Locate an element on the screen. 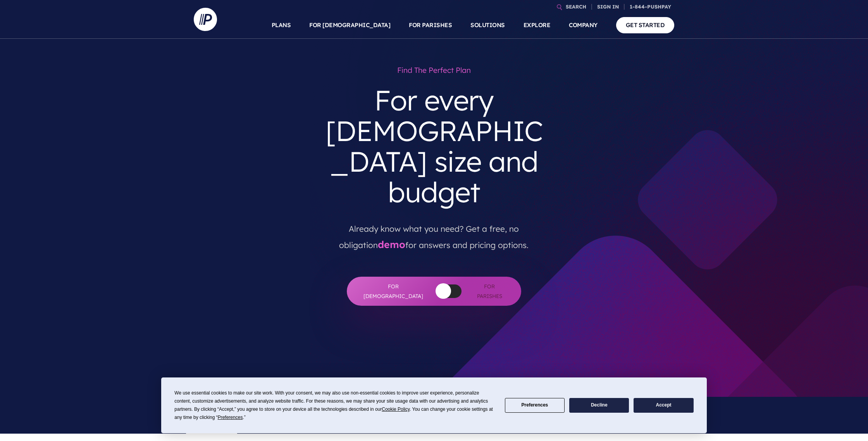 The height and width of the screenshot is (441, 868). a: PLANS is located at coordinates (282, 25).